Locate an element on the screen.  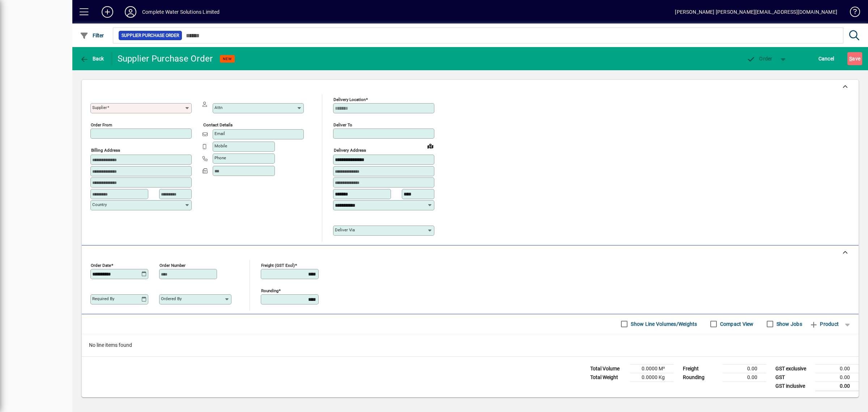
button: Order is located at coordinates (760, 59).